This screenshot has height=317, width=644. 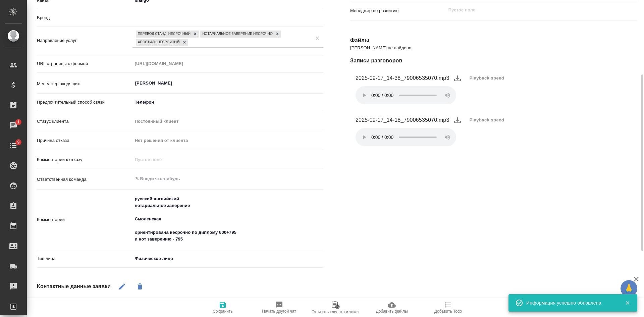 I want to click on span: Добавить Todo, so click(x=448, y=311).